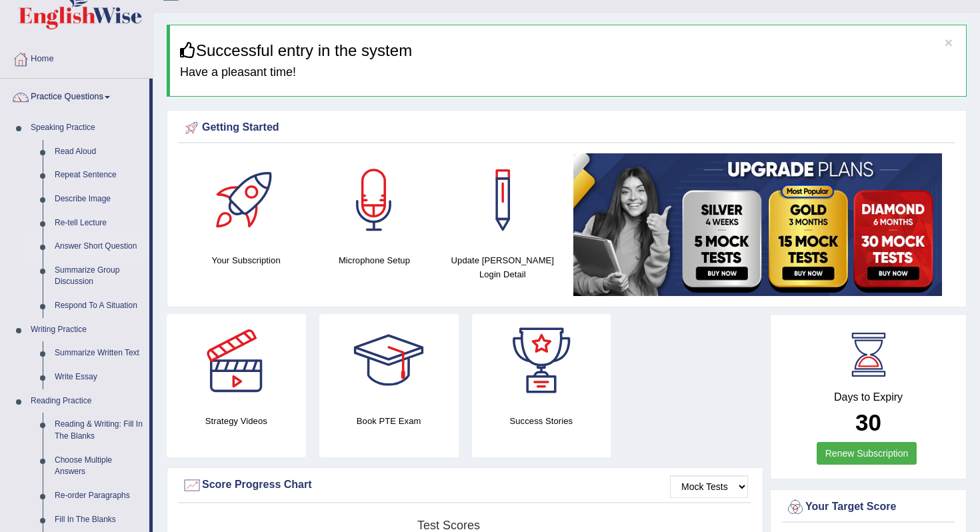 The height and width of the screenshot is (532, 980). What do you see at coordinates (99, 378) in the screenshot?
I see `a: Write Essay` at bounding box center [99, 378].